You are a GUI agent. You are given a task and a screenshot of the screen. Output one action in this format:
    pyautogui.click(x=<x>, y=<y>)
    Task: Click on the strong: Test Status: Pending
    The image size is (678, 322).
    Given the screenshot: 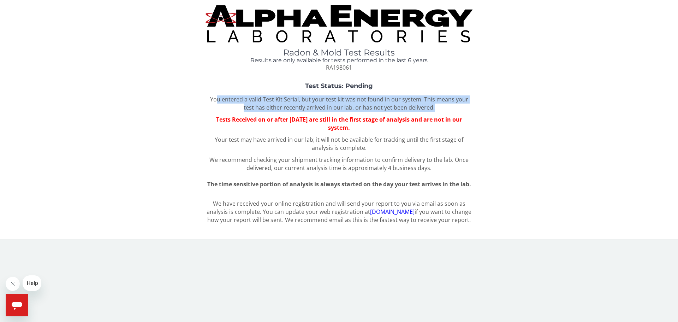 What is the action you would take?
    pyautogui.click(x=339, y=86)
    